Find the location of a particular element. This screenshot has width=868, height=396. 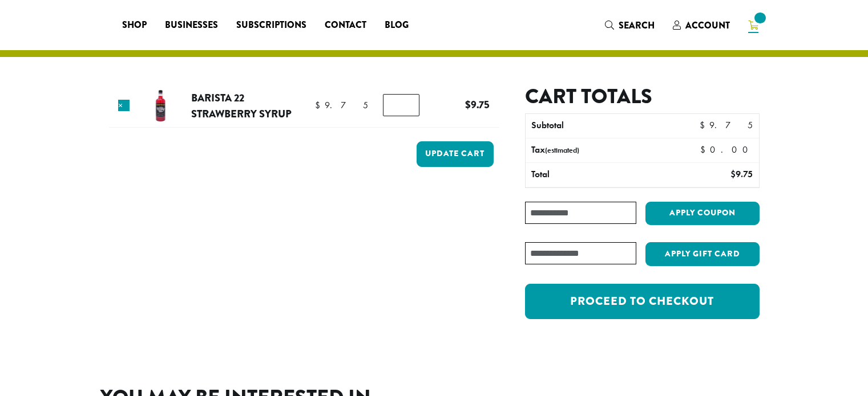

bdi: 0.00 is located at coordinates (726, 150).